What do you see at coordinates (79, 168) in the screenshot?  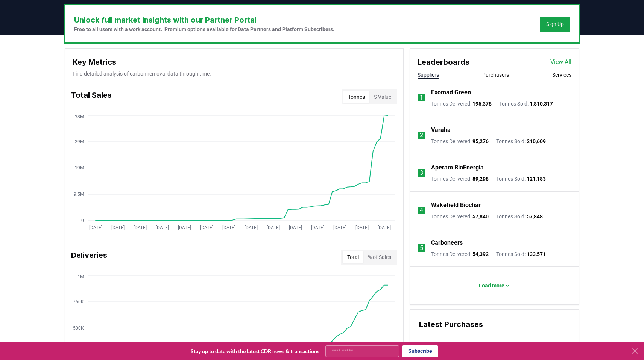 I see `tspan: 19M` at bounding box center [79, 168].